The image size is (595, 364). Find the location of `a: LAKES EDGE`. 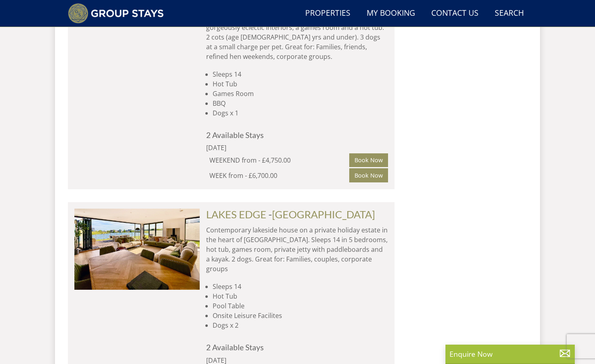

a: LAKES EDGE is located at coordinates (236, 214).